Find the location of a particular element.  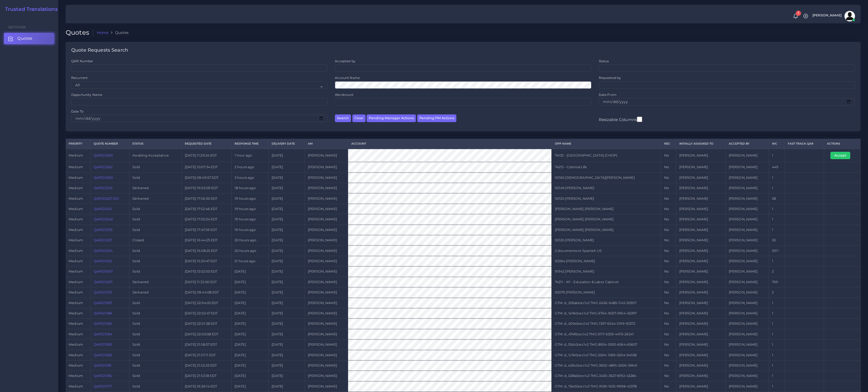

td: 1 hour ago is located at coordinates (250, 155).